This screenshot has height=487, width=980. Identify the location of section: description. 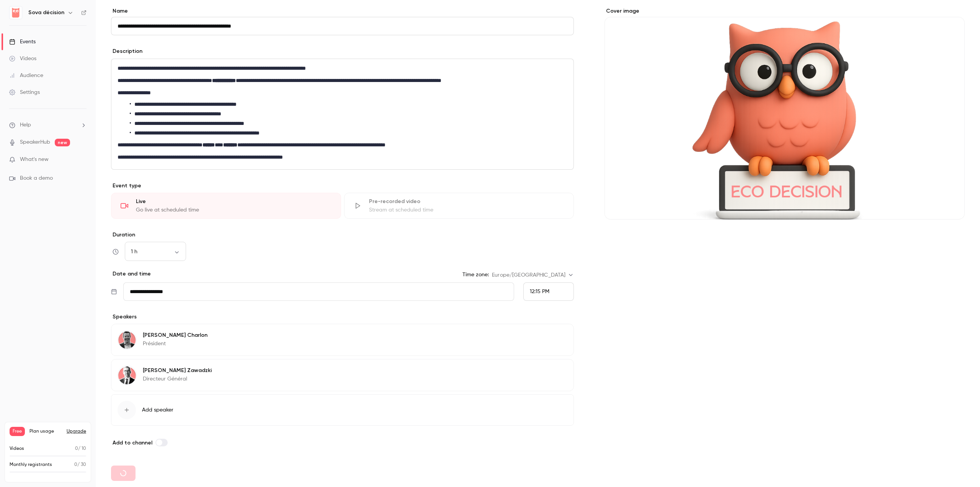
(342, 114).